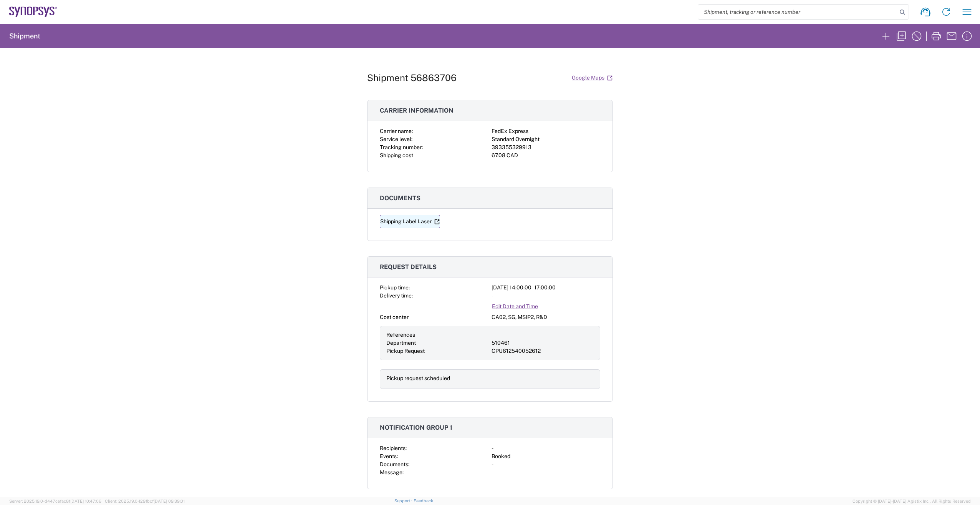 Image resolution: width=980 pixels, height=505 pixels. Describe the element at coordinates (396, 296) in the screenshot. I see `span: Delivery time:` at that location.